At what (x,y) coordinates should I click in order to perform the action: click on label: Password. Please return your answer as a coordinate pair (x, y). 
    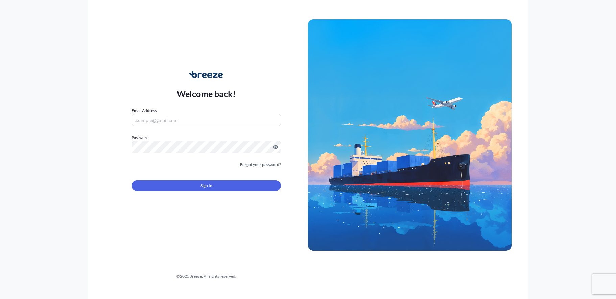
    Looking at the image, I should click on (206, 138).